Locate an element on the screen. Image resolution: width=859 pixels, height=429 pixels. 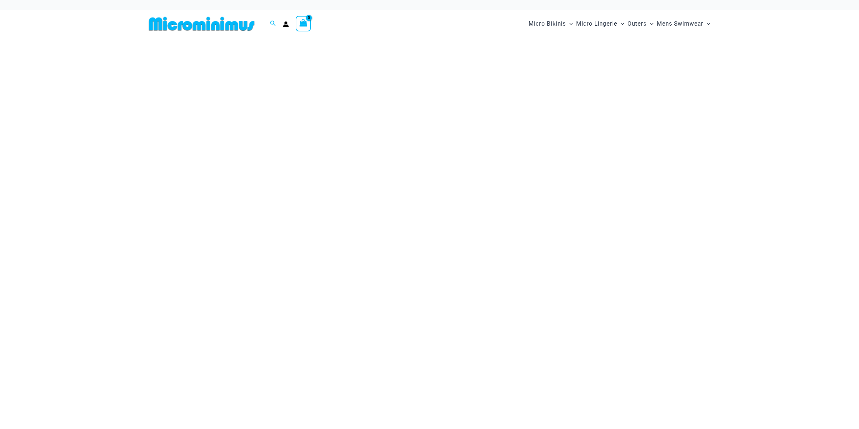
a: OutersMenu ToggleMenu Toggle is located at coordinates (640, 24).